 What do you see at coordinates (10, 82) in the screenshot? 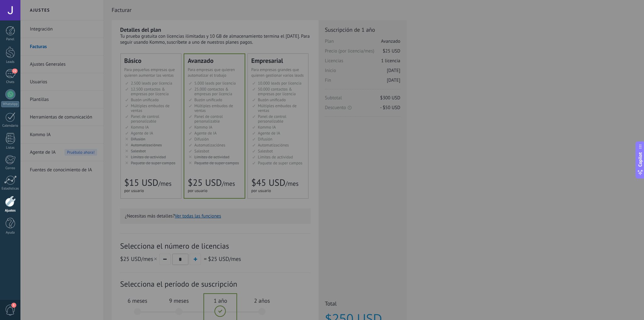
I see `div: Chats` at bounding box center [10, 82].